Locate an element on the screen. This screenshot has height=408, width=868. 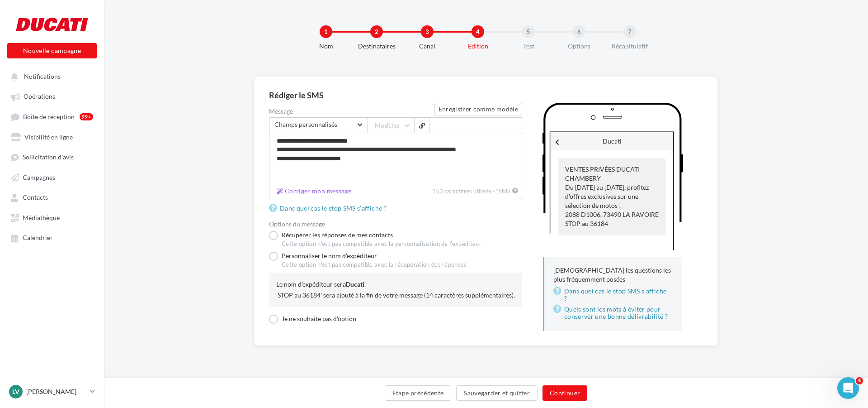
span: Opérations is located at coordinates (40, 96).